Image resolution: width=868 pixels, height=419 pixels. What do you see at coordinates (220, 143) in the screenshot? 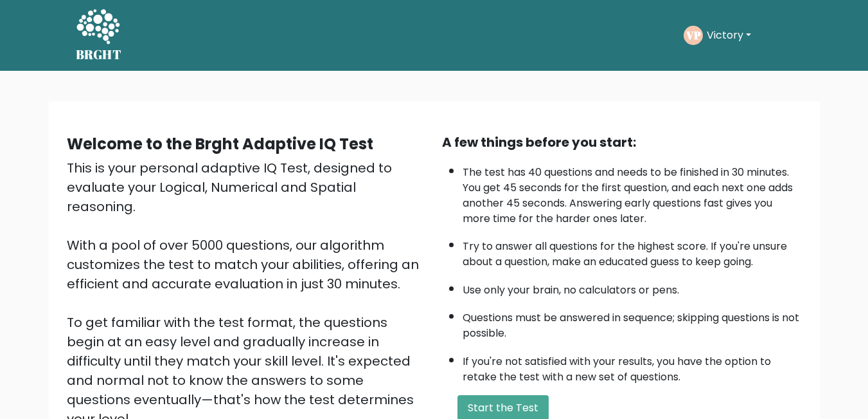
I see `b: Welcome to the Brght Adaptive IQ Test` at bounding box center [220, 143].